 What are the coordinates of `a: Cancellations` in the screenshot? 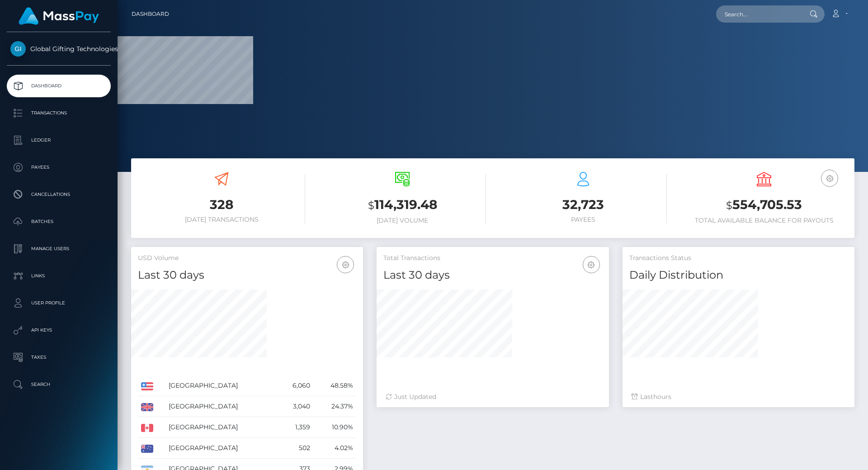 It's located at (58, 194).